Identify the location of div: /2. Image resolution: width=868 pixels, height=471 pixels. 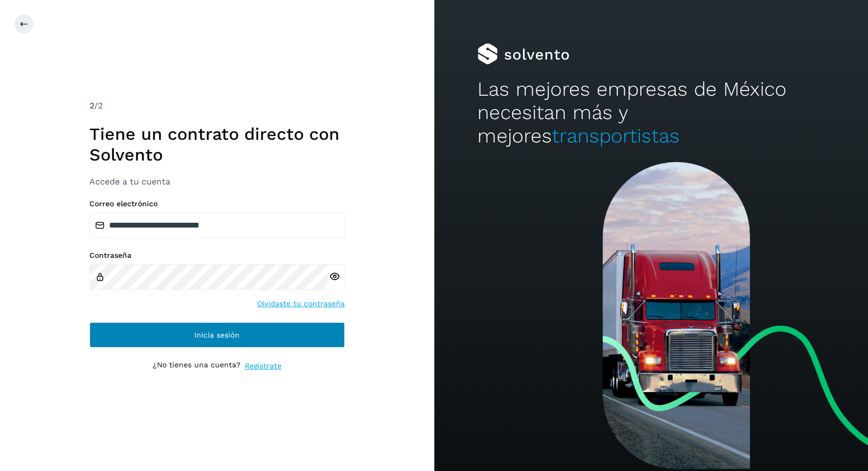
(217, 106).